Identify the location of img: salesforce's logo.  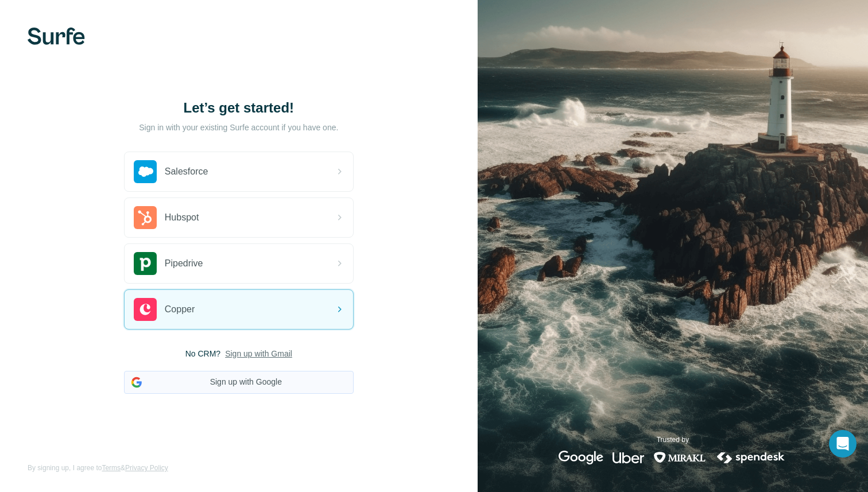
(145, 172).